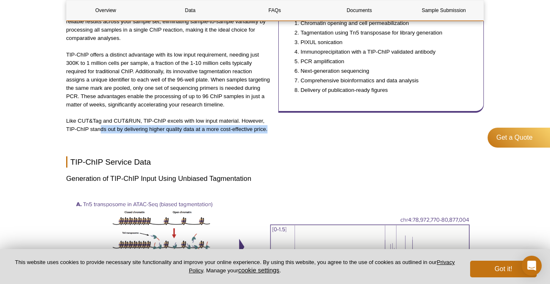 The width and height of the screenshot is (550, 284). Describe the element at coordinates (169, 80) in the screenshot. I see `p: TIP-ChIP offers a distinct advantage with its low input requirement, needing just 300K to 1 milli...` at that location.